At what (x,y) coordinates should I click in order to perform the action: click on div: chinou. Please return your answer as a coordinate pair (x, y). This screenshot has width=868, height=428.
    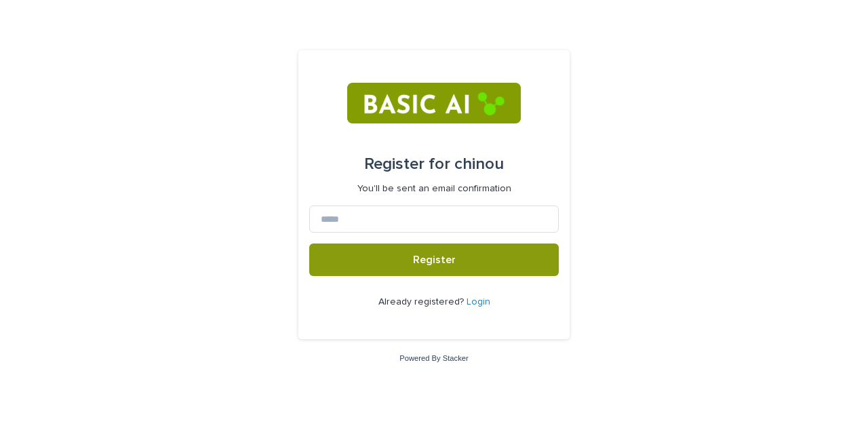
    Looking at the image, I should click on (434, 164).